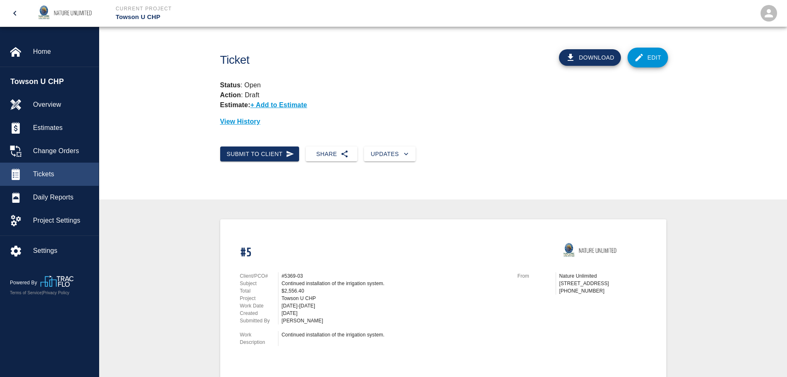 The width and height of the screenshot is (787, 377). Describe the element at coordinates (259, 320) in the screenshot. I see `p: Submitted By` at that location.